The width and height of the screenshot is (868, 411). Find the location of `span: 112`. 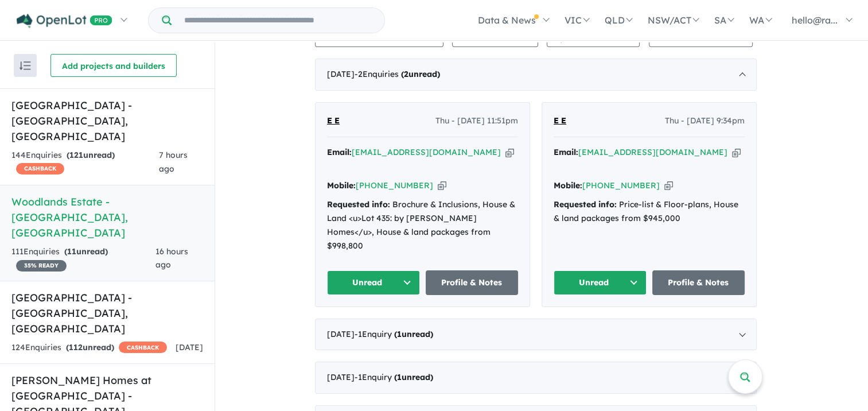

span: 112 is located at coordinates (76, 348).